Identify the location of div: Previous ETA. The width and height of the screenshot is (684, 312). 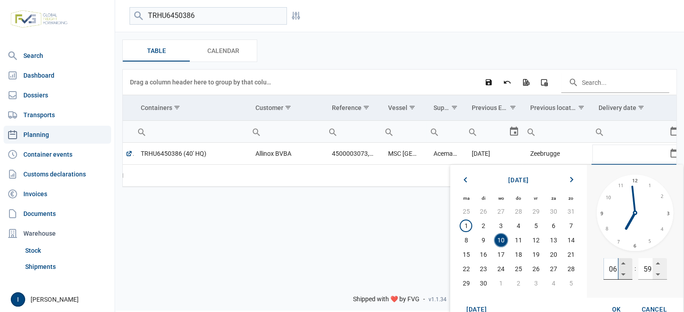
(489, 108).